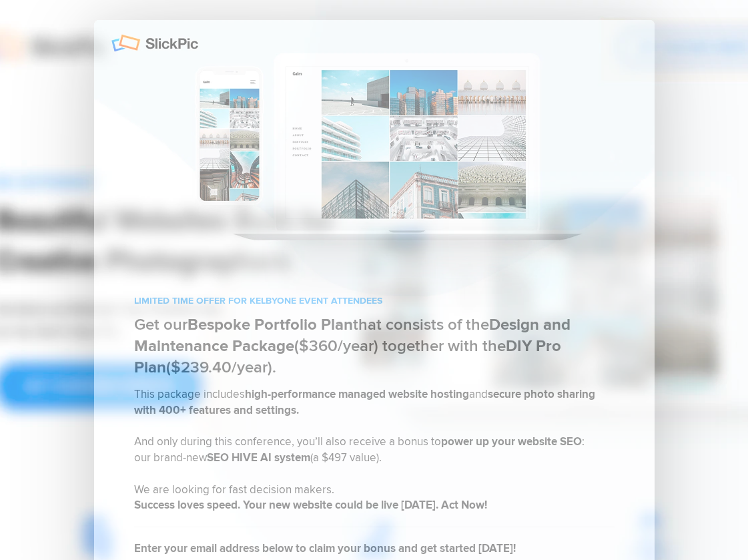  What do you see at coordinates (511, 441) in the screenshot?
I see `b: power up your website SEO` at bounding box center [511, 441].